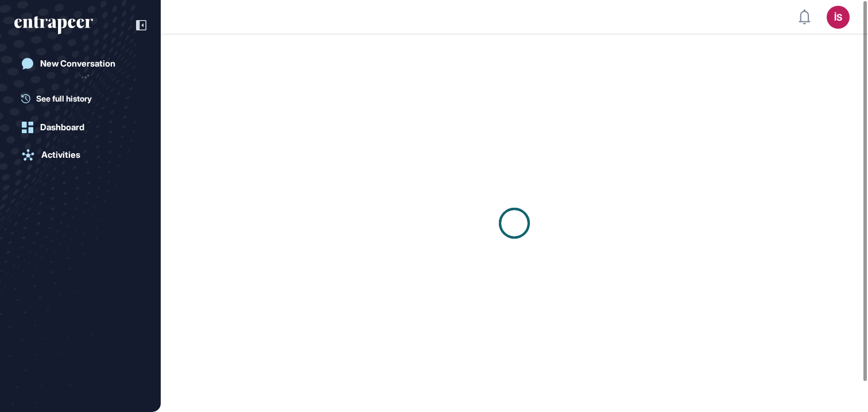 The height and width of the screenshot is (412, 868). What do you see at coordinates (61, 155) in the screenshot?
I see `div: Activities` at bounding box center [61, 155].